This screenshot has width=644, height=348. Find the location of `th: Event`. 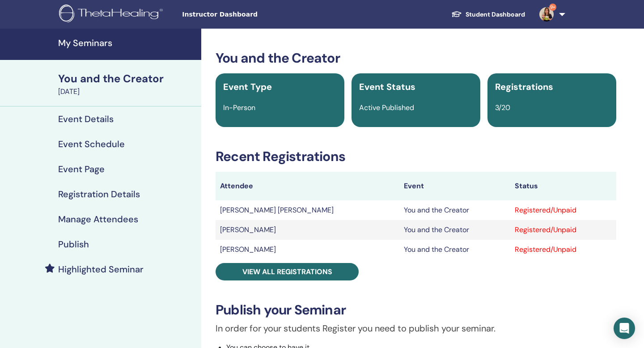

th: Event is located at coordinates (455, 186).